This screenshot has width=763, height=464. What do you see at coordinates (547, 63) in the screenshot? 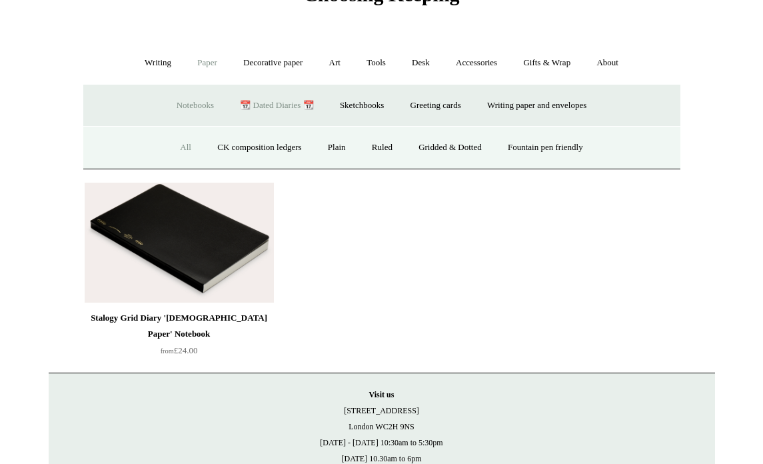
I see `a: Gifts & Wrap` at bounding box center [547, 63].